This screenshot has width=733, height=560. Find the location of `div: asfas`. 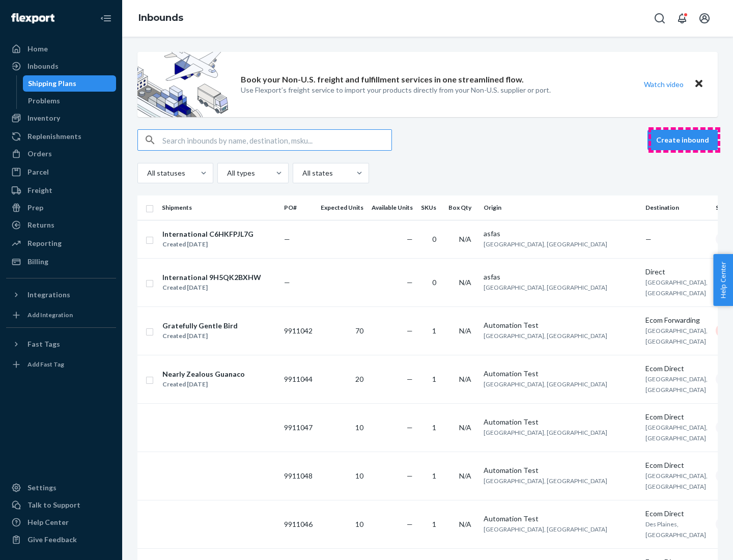

div: asfas is located at coordinates (561, 234).